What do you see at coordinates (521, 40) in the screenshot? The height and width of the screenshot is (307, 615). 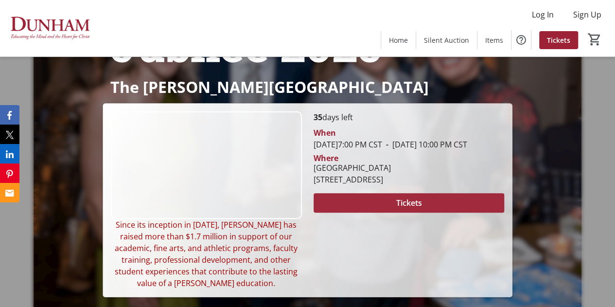 I see `button: Help` at bounding box center [521, 40].